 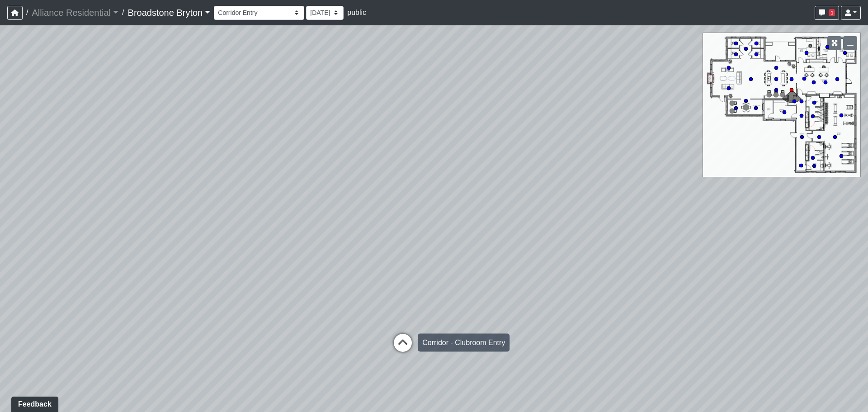 What do you see at coordinates (827, 13) in the screenshot?
I see `button: 1` at bounding box center [827, 13].